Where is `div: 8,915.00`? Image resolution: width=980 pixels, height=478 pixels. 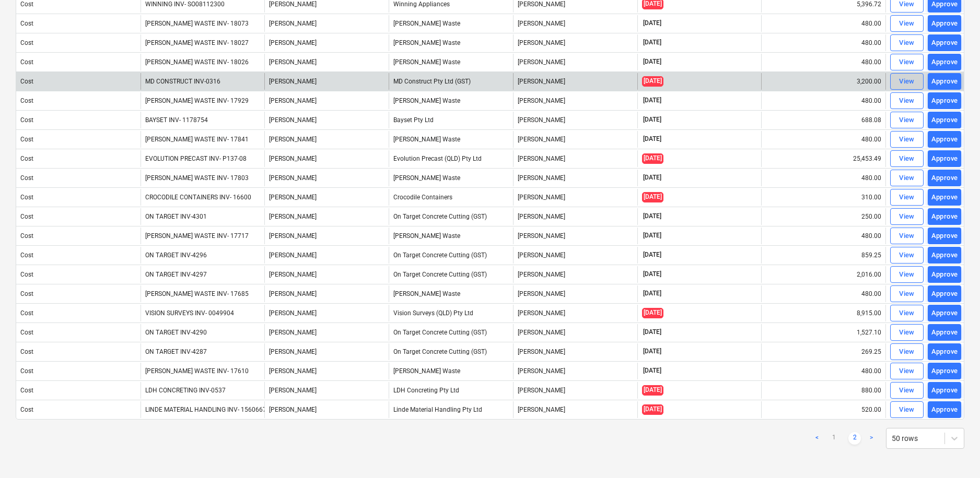
div: 8,915.00 is located at coordinates (823, 313).